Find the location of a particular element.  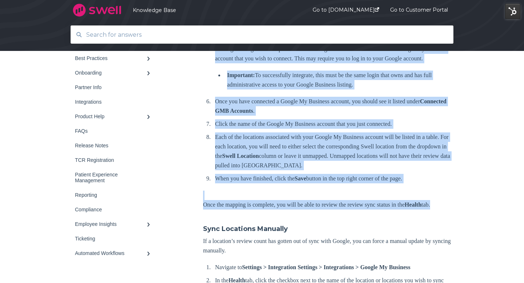

li: Navigate to is located at coordinates (333, 267).